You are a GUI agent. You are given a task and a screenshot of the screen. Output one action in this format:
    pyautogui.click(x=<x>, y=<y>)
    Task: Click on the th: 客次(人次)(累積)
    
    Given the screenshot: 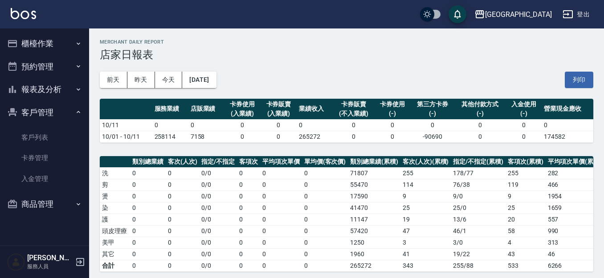 What is the action you would take?
    pyautogui.click(x=426, y=162)
    